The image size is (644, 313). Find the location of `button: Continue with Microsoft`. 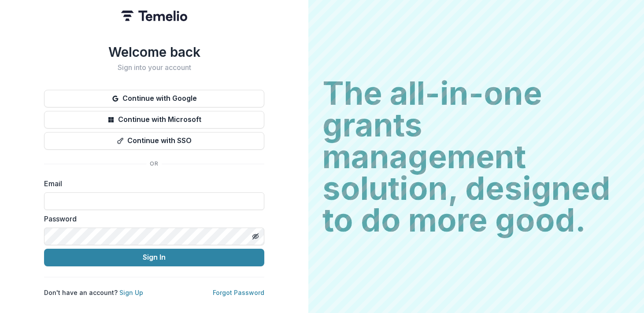

button: Continue with Microsoft is located at coordinates (154, 120).